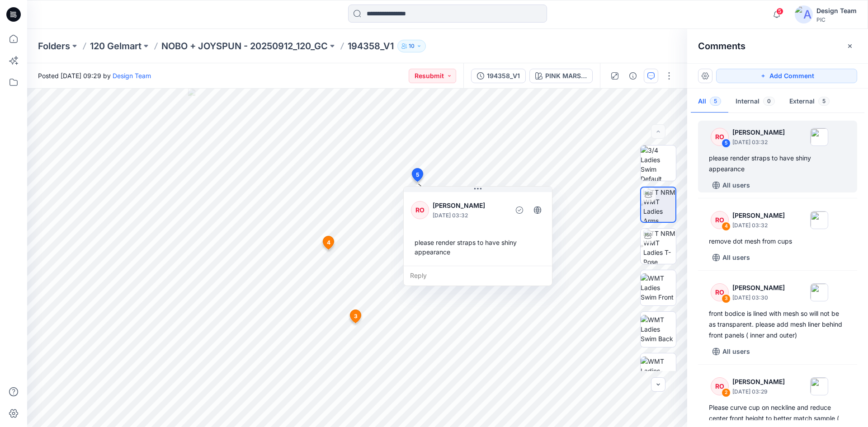  Describe the element at coordinates (132, 76) in the screenshot. I see `a: Design Team` at that location.